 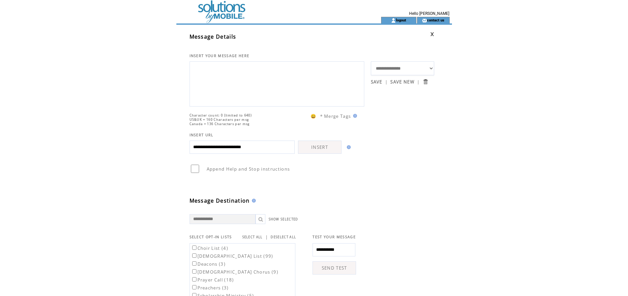 What do you see at coordinates (248, 169) in the screenshot?
I see `span: Append Help and Stop instructions` at bounding box center [248, 169].